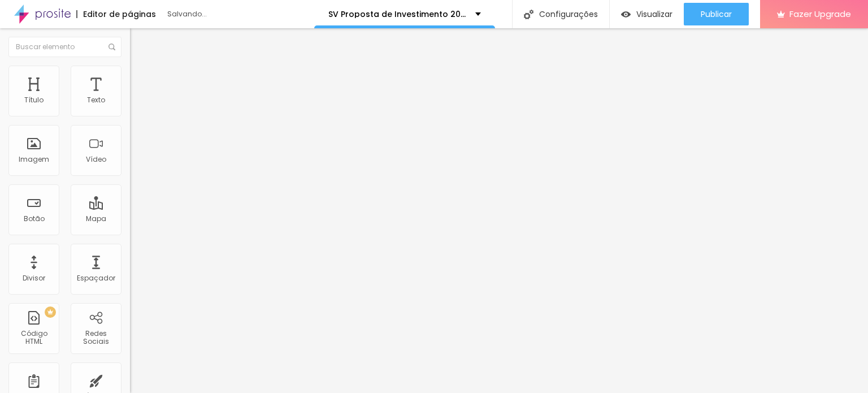 The image size is (868, 393). What do you see at coordinates (65, 47) in the screenshot?
I see `input: Buscar elemento` at bounding box center [65, 47].